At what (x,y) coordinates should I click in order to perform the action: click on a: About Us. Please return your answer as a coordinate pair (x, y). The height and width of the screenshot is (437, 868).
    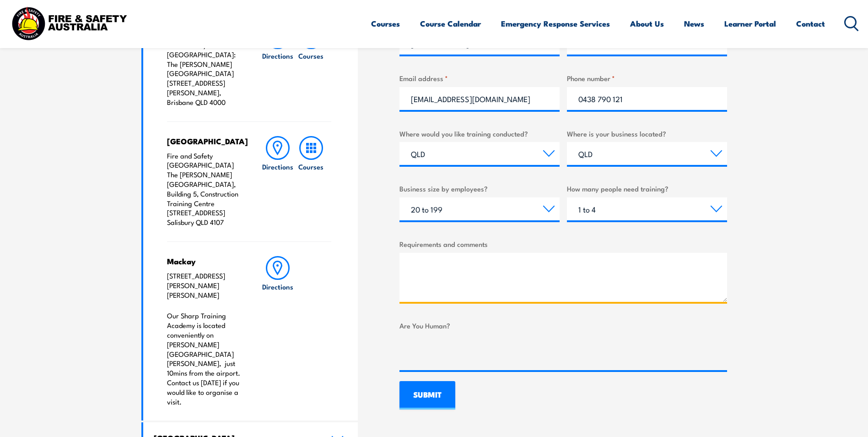
    Looking at the image, I should click on (647, 24).